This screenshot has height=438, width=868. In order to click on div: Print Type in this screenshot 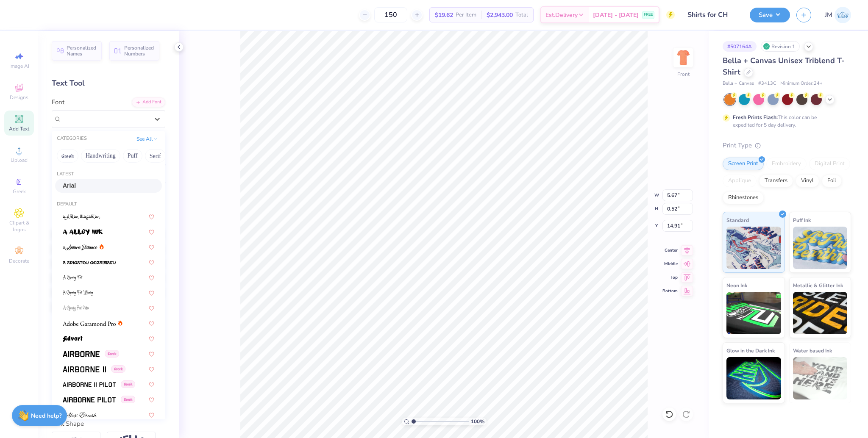, I will do `click(786, 145)`.